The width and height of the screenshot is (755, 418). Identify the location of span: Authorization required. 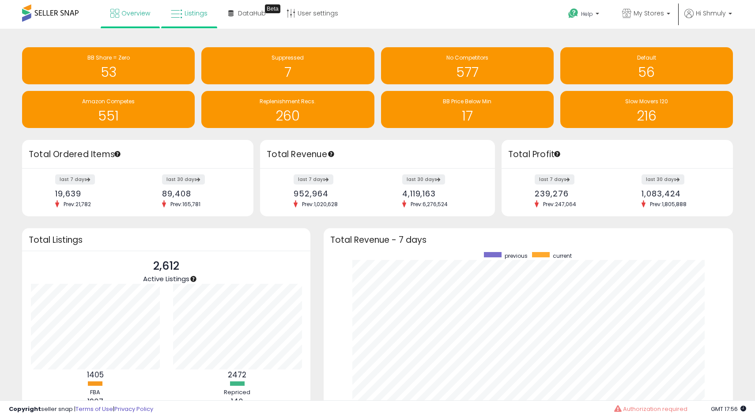
(655, 409).